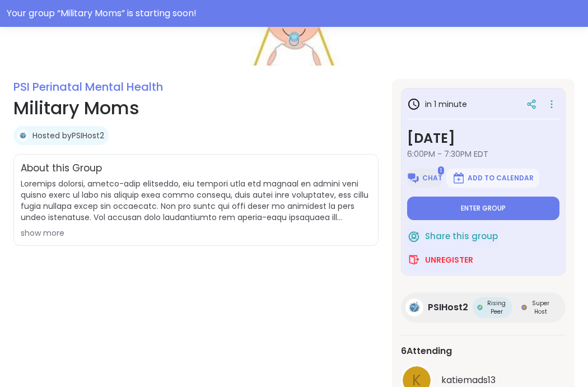 This screenshot has width=588, height=387. What do you see at coordinates (447, 308) in the screenshot?
I see `span: PSIHost2` at bounding box center [447, 308].